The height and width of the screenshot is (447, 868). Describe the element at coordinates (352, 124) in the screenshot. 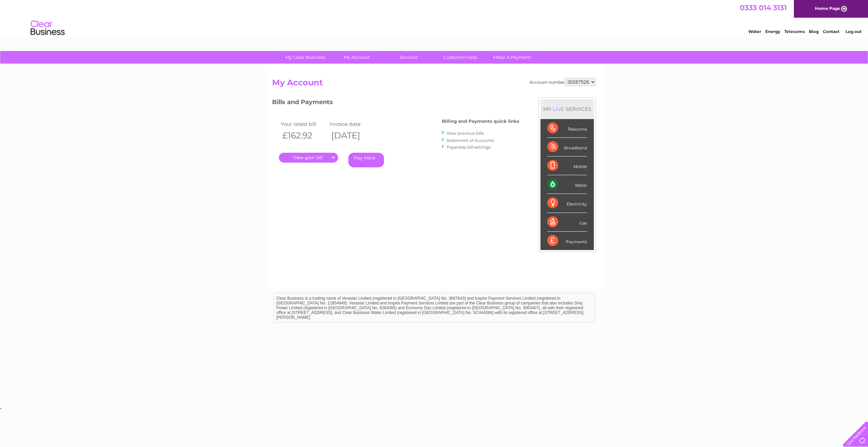

I see `td: Invoice date` at that location.